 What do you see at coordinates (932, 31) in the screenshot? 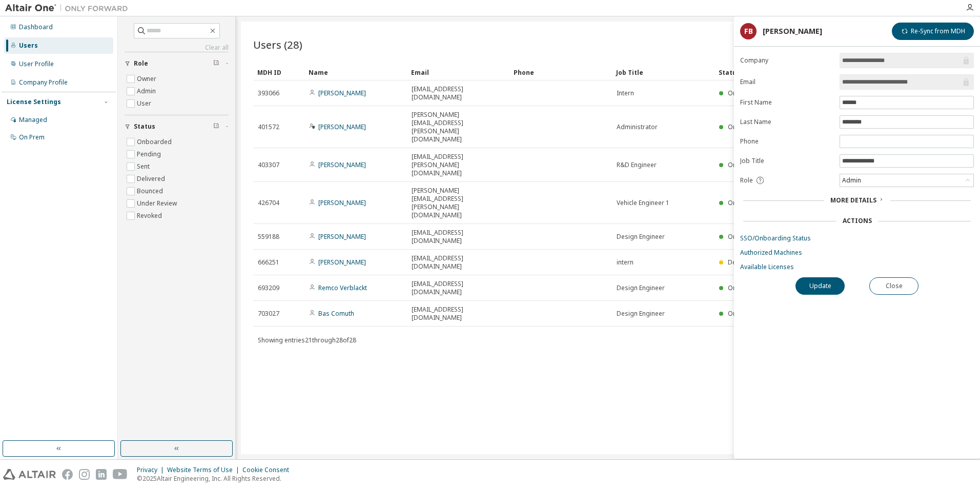
I see `button: Re-Sync from MDH` at bounding box center [932, 31].